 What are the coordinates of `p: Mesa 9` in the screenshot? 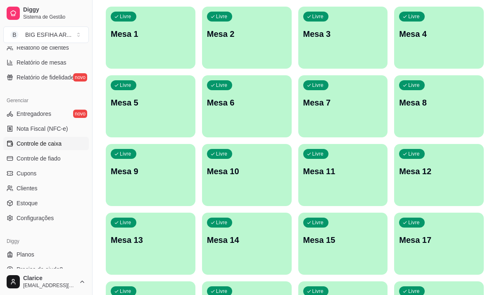 It's located at (150, 171).